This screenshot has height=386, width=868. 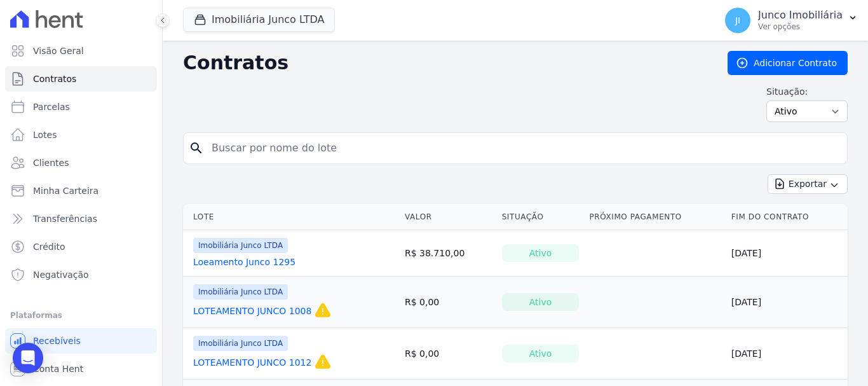 What do you see at coordinates (80, 107) in the screenshot?
I see `a: Parcelas` at bounding box center [80, 107].